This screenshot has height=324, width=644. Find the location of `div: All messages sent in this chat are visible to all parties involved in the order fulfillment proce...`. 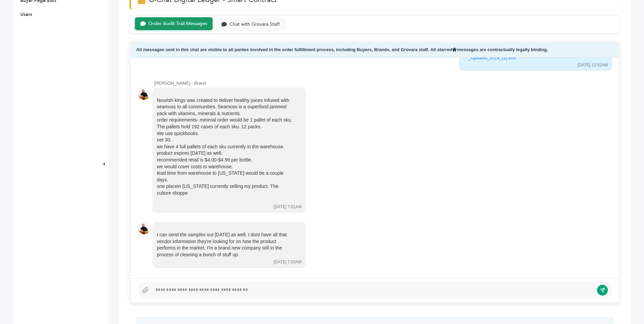

div: All messages sent in this chat are visible to all parties involved in the order fulfillment proce... is located at coordinates (375, 50).